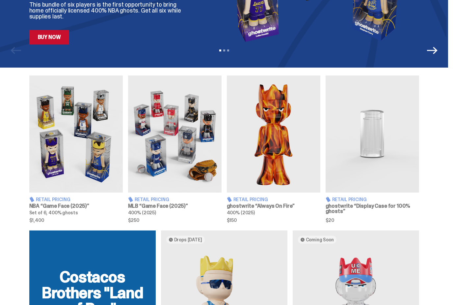 The image size is (453, 305). What do you see at coordinates (49, 38) in the screenshot?
I see `a: Buy Now` at bounding box center [49, 38].